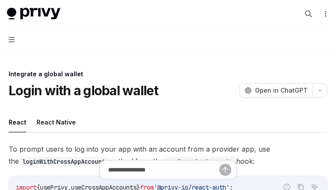 The height and width of the screenshot is (190, 336). I want to click on code: useCrossAppAccounts, so click(200, 161).